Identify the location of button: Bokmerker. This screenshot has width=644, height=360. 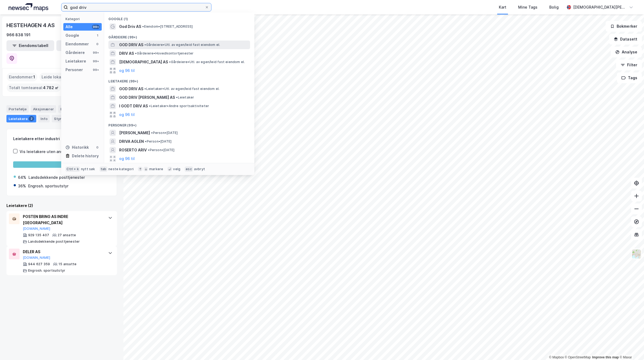
(623, 27).